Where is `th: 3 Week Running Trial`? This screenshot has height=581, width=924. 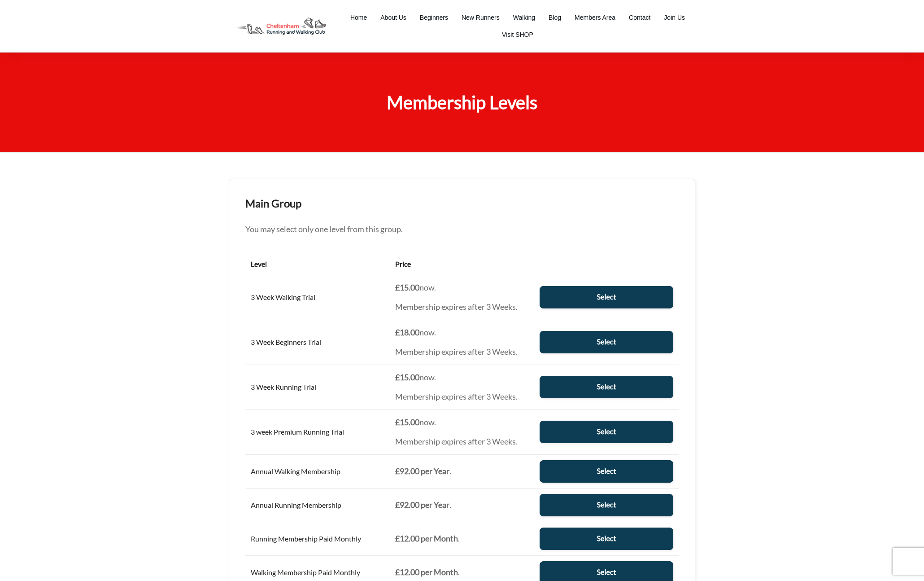
th: 3 Week Running Trial is located at coordinates (318, 387).